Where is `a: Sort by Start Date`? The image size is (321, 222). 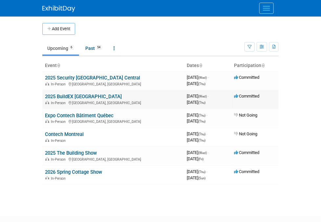 a: Sort by Start Date is located at coordinates (200, 65).